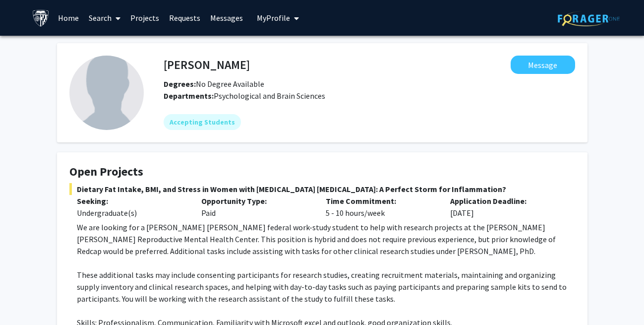 The height and width of the screenshot is (325, 644). I want to click on div: Undergraduate(s), so click(132, 213).